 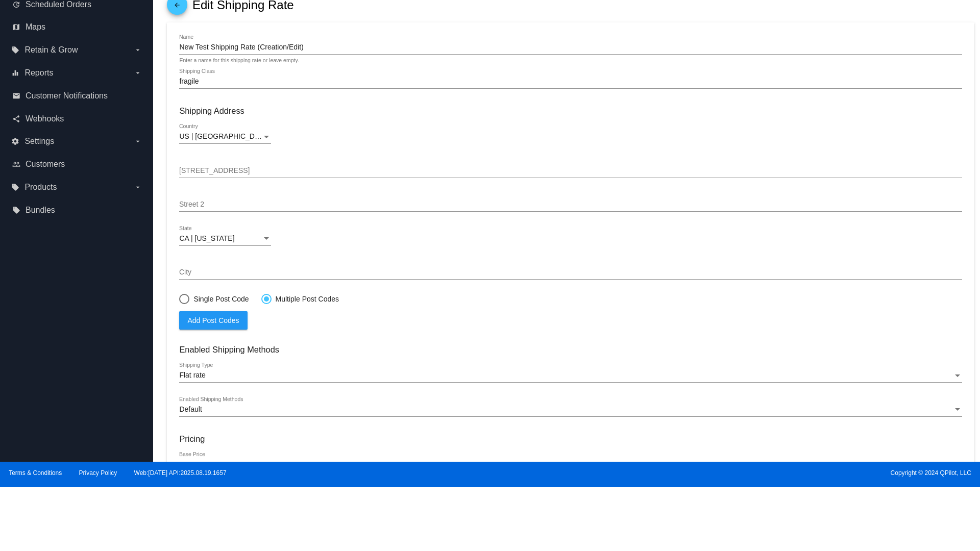 What do you see at coordinates (177, 7) in the screenshot?
I see `mat-icon: arrow_back` at bounding box center [177, 7].